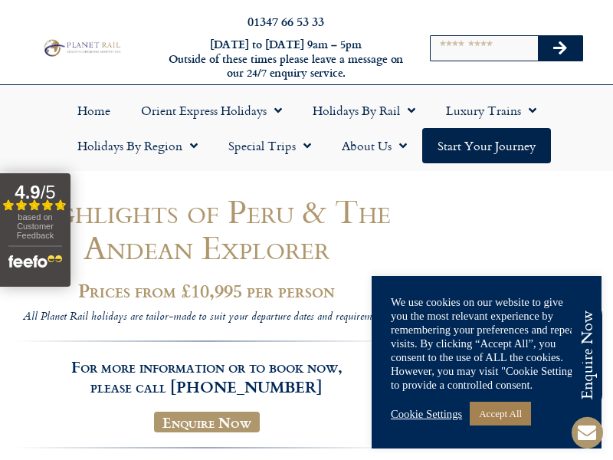  Describe the element at coordinates (207, 229) in the screenshot. I see `h1: Highlights of Peru & The Andean Explorer` at that location.